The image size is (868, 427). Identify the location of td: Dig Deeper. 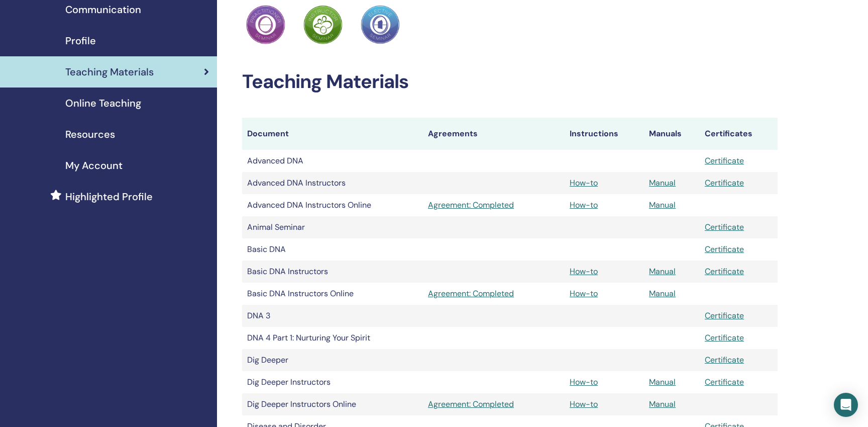
(333, 360).